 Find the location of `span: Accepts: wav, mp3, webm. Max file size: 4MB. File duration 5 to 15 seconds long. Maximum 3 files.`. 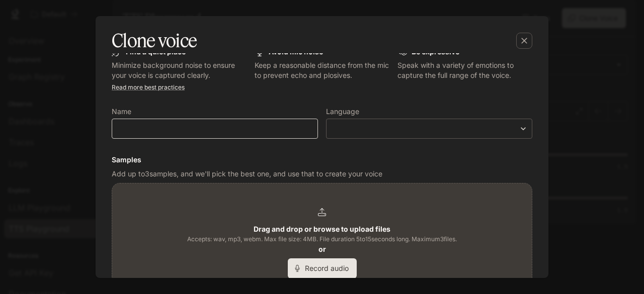

span: Accepts: wav, mp3, webm. Max file size: 4MB. File duration 5 to 15 seconds long. Maximum 3 files. is located at coordinates (322, 239).